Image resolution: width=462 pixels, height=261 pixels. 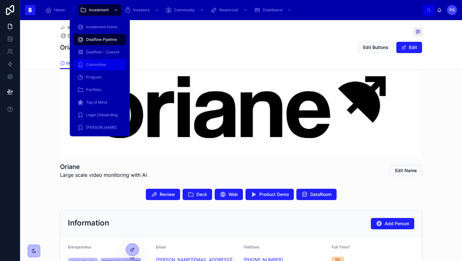 What do you see at coordinates (103, 52) in the screenshot?
I see `span: Dealflow - Cowork` at bounding box center [103, 52].